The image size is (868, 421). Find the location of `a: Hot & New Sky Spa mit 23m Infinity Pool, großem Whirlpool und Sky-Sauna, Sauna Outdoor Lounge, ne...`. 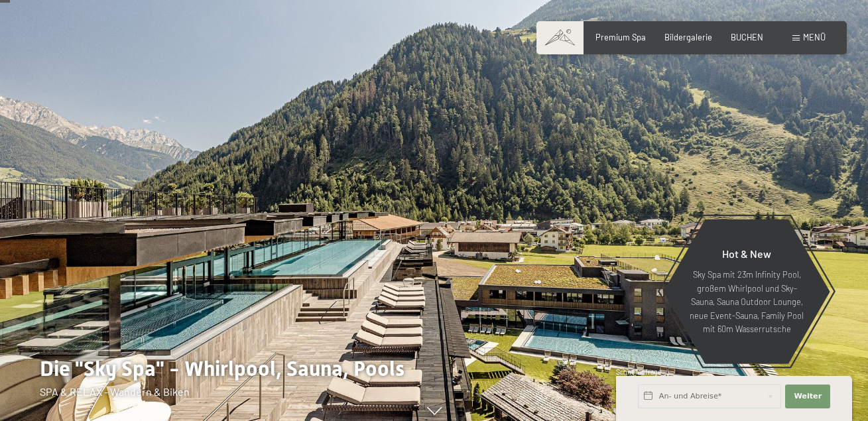

a: Hot & New Sky Spa mit 23m Infinity Pool, großem Whirlpool und Sky-Sauna, Sauna Outdoor Lounge, ne... is located at coordinates (746, 292).